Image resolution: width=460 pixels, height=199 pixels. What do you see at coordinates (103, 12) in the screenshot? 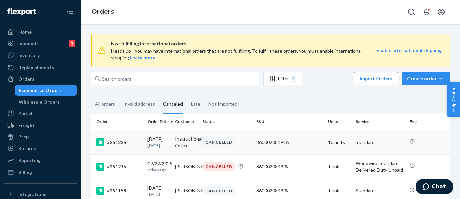
I see `ol: breadcrumbs` at bounding box center [103, 12].